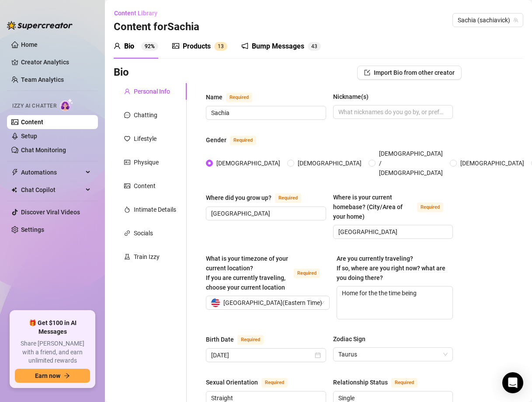 The image size is (532, 402). What do you see at coordinates (360, 383) in the screenshot?
I see `div: Relationship Status` at bounding box center [360, 383].